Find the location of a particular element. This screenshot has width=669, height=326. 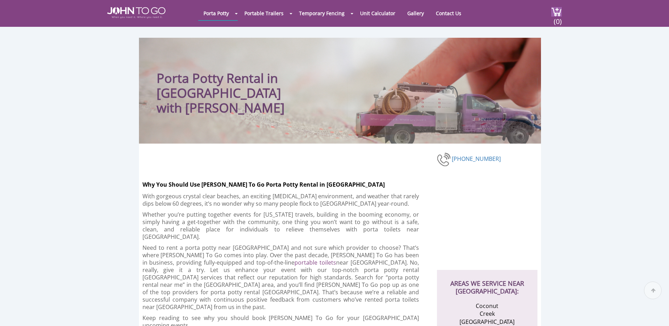

a: Gallery is located at coordinates (415, 13).